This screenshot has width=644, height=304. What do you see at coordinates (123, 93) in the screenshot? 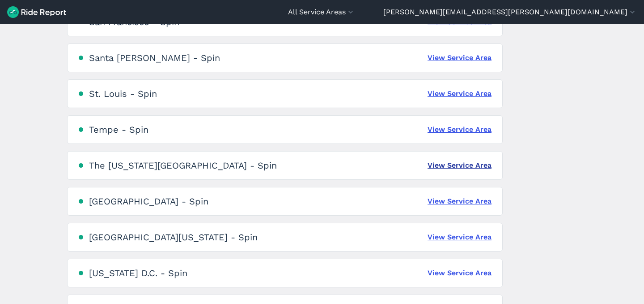
I see `div: St. Louis - Spin` at bounding box center [123, 93].